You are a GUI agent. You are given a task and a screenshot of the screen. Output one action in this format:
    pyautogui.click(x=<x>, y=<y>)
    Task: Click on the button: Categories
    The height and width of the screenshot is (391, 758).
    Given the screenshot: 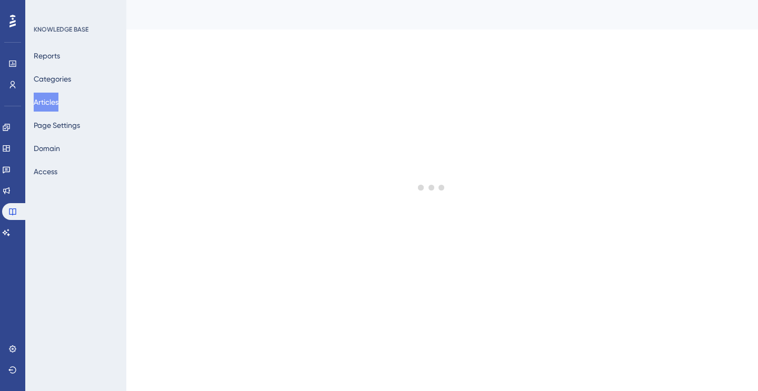 What is the action you would take?
    pyautogui.click(x=52, y=79)
    